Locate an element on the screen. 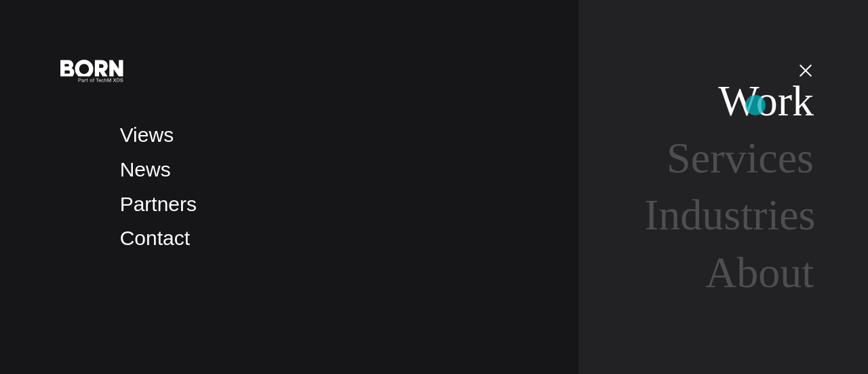  a: Industries is located at coordinates (730, 214).